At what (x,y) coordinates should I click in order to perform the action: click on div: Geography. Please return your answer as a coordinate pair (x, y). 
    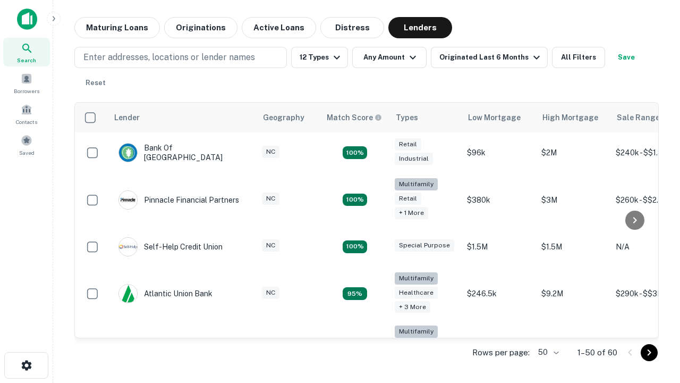
    Looking at the image, I should click on (284, 117).